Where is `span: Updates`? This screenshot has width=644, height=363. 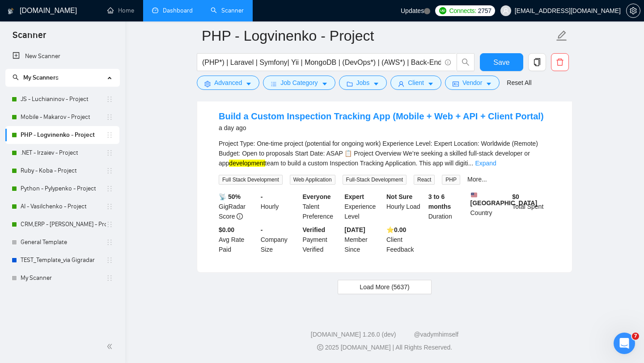 span: Updates is located at coordinates (413, 11).